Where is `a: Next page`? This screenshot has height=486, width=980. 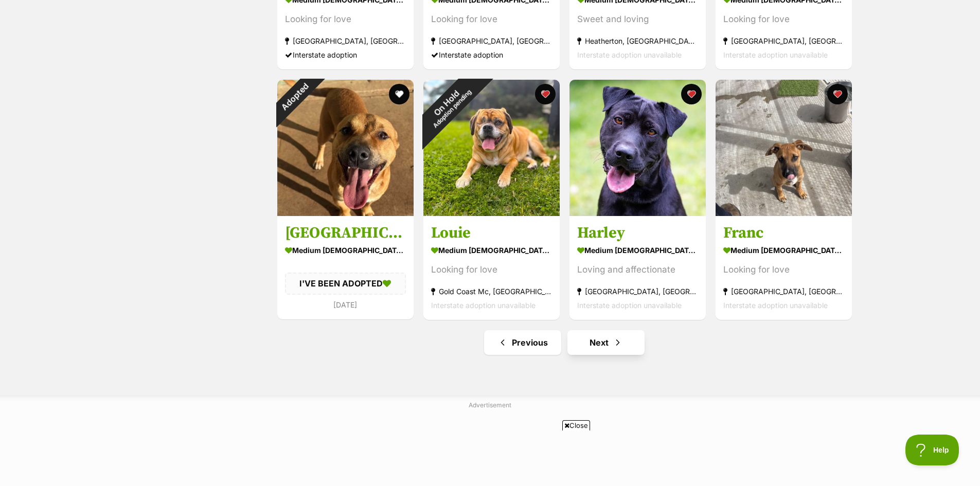 a: Next page is located at coordinates (606, 343).